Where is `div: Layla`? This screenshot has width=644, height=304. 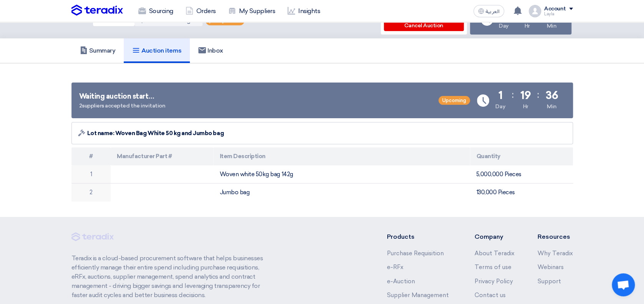
div: Layla is located at coordinates (558, 14).